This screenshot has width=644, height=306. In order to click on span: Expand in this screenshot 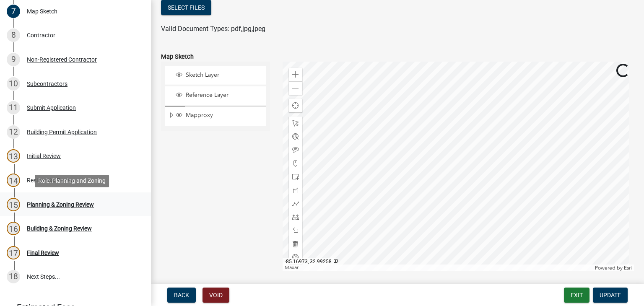, I will do `click(171, 116)`.